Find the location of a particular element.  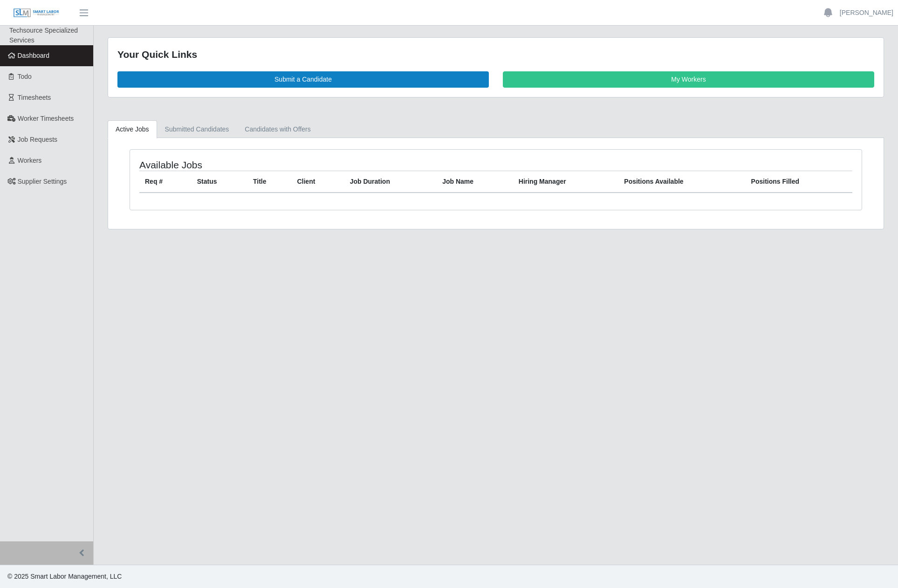

a: Submit a Candidate is located at coordinates (303, 79).